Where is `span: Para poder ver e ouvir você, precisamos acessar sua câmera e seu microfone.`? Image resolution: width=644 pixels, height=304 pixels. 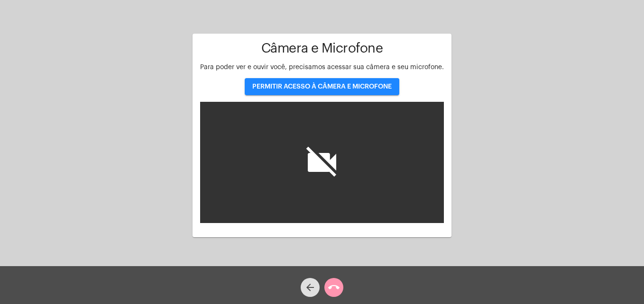 span: Para poder ver e ouvir você, precisamos acessar sua câmera e seu microfone. is located at coordinates (322, 67).